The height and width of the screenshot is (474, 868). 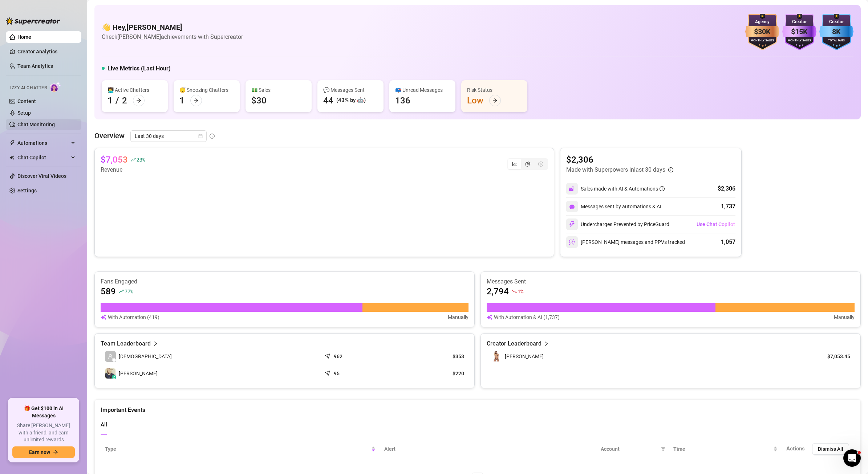 I want to click on a: Home, so click(x=25, y=37).